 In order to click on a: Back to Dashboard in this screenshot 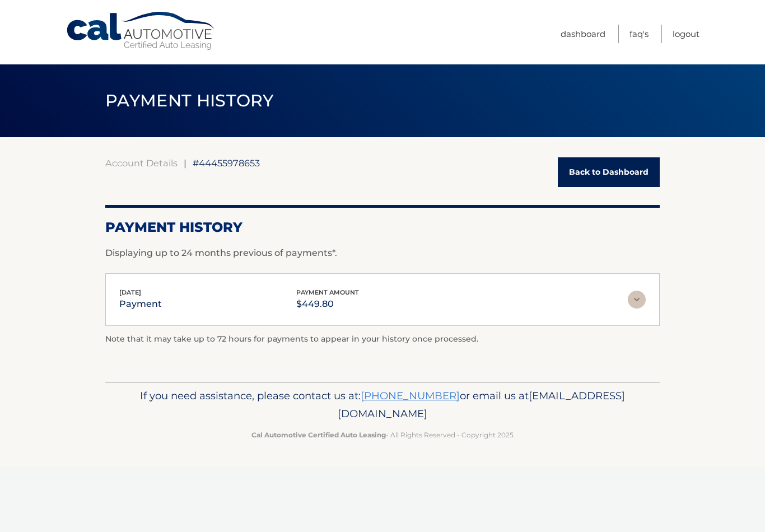, I will do `click(609, 172)`.